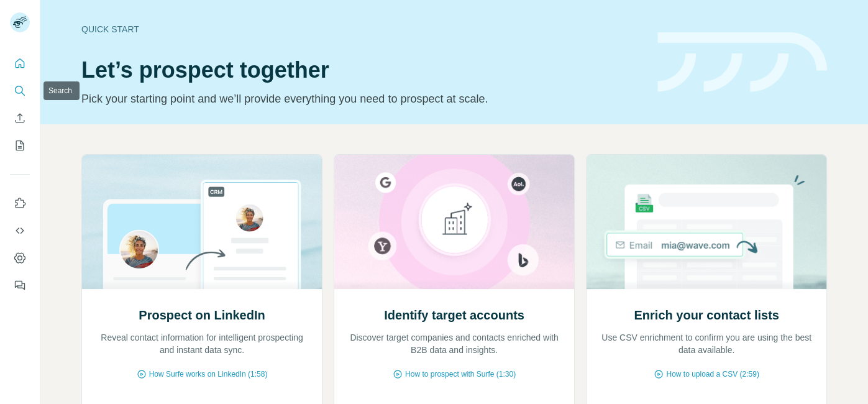  Describe the element at coordinates (20, 285) in the screenshot. I see `button: Feedback` at that location.